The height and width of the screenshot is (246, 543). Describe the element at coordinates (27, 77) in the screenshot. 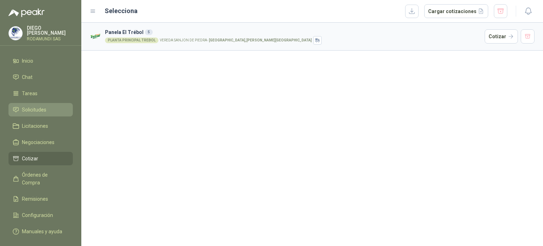

I see `span: Chat` at that location.